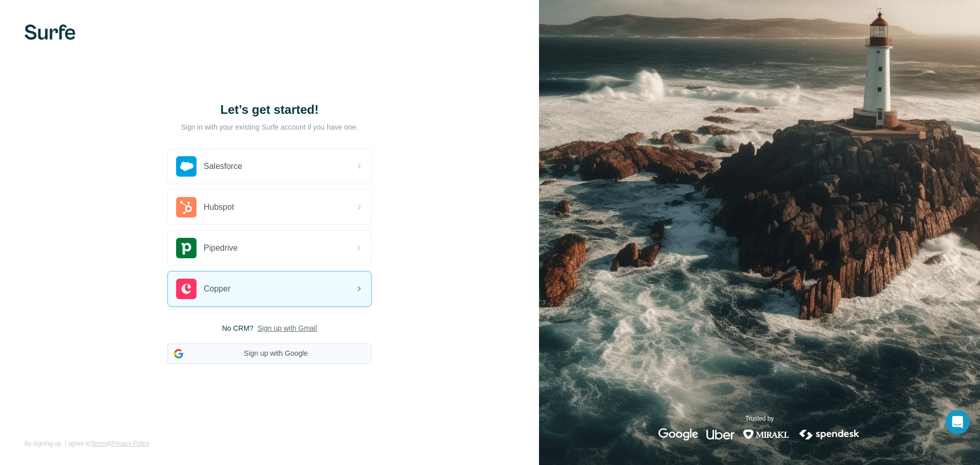 This screenshot has height=465, width=980. What do you see at coordinates (219, 207) in the screenshot?
I see `span: Hubspot` at bounding box center [219, 207].